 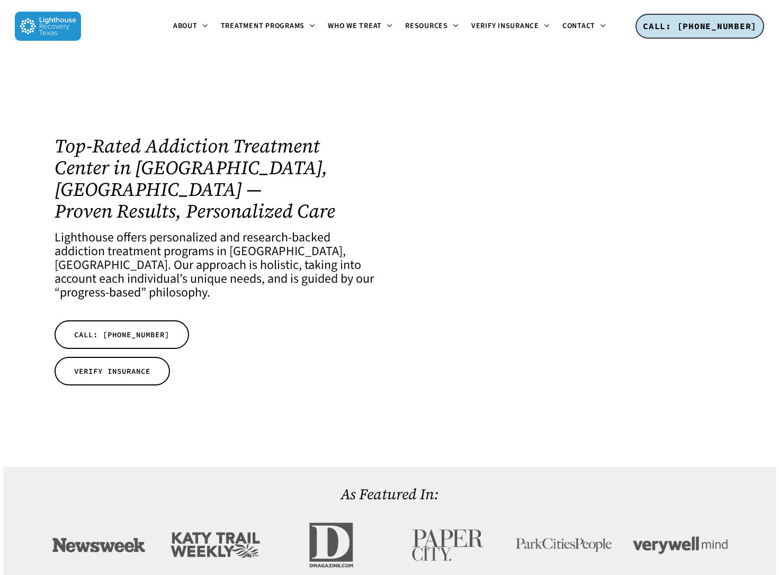 I want to click on img: Lighthouse Recovery Texas, so click(x=48, y=26).